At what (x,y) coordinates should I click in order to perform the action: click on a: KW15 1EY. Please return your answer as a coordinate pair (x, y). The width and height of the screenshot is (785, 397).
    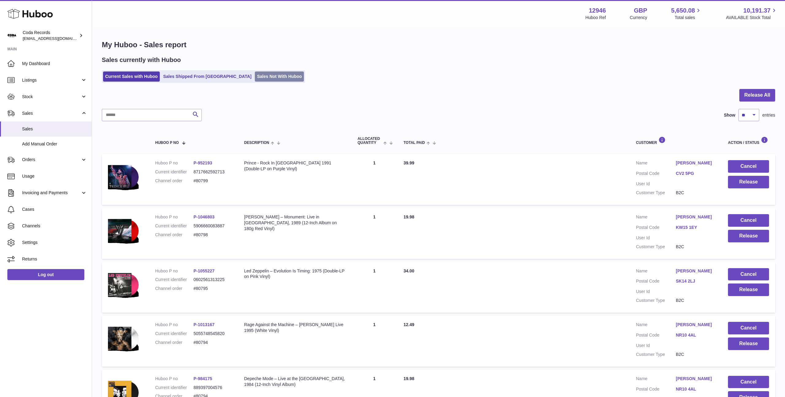
    Looking at the image, I should click on (696, 227).